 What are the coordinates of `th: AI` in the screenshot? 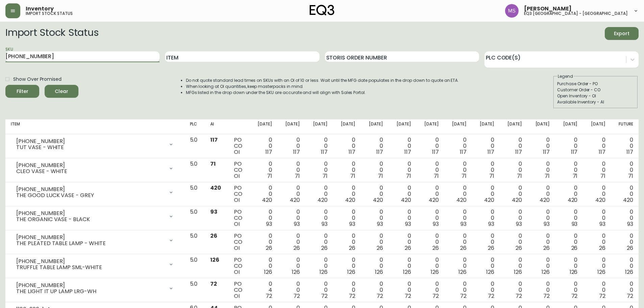 It's located at (217, 127).